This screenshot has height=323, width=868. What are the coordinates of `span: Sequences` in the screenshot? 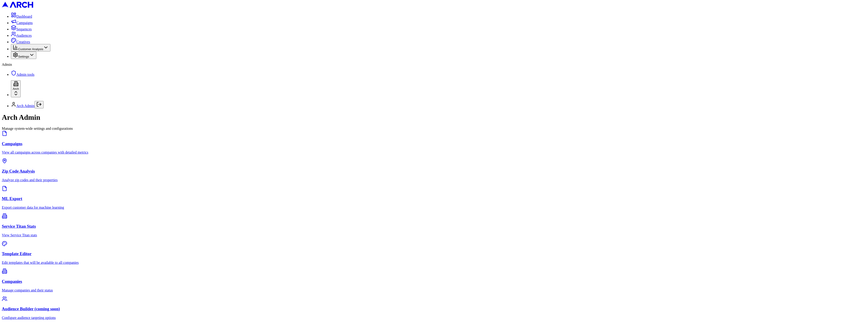 It's located at (24, 29).